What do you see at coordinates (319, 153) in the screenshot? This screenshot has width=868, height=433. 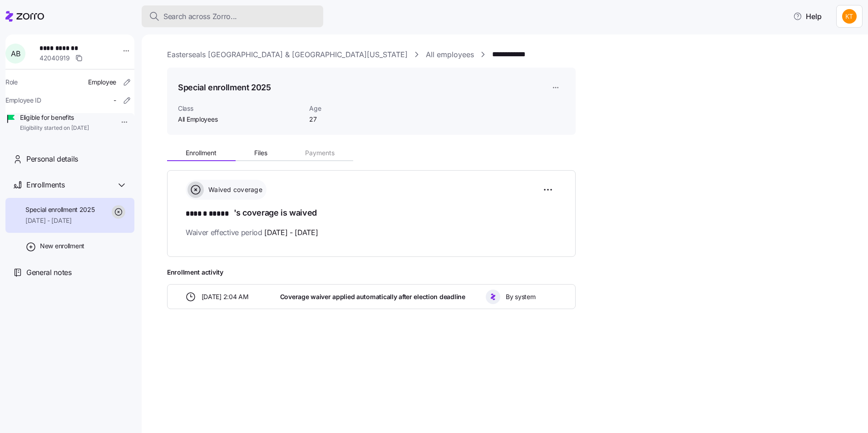 I see `span: Payments` at bounding box center [319, 153].